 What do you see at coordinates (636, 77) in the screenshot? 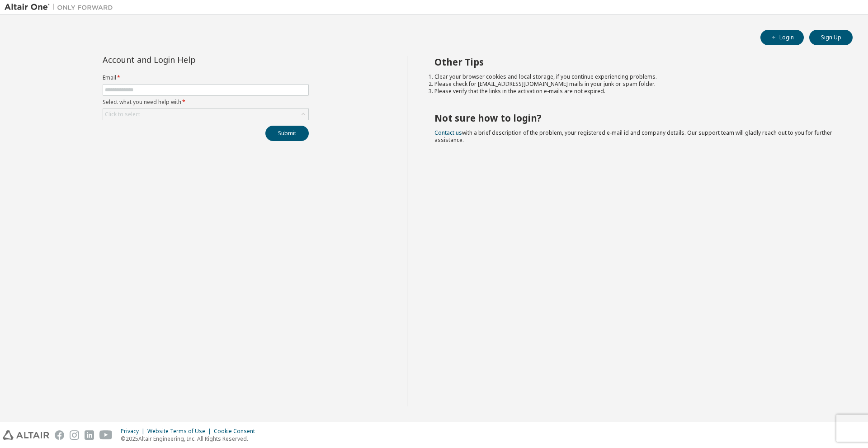
I see `li: Clear your browser cookies and local storage, if you continue experiencing problems.` at bounding box center [636, 77].